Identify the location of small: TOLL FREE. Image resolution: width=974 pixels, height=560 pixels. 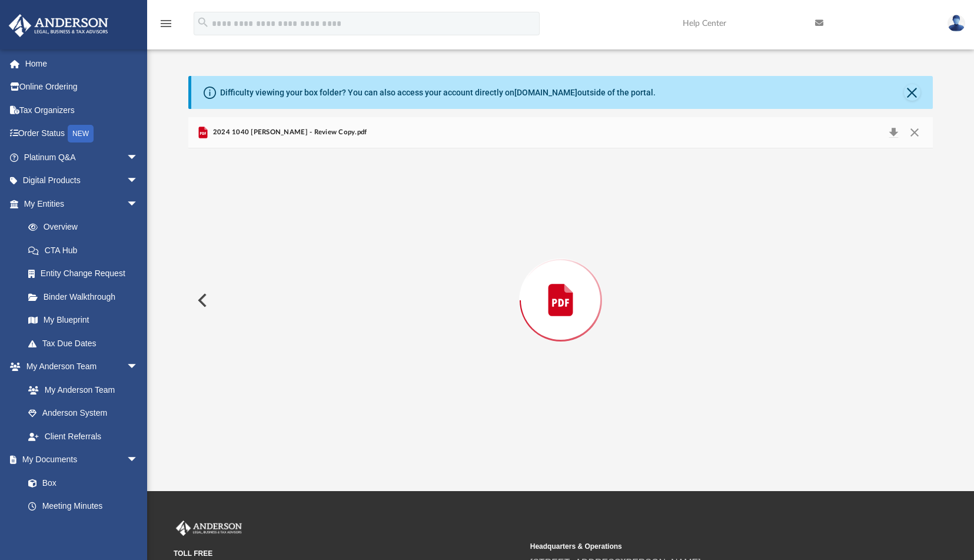
(348, 553).